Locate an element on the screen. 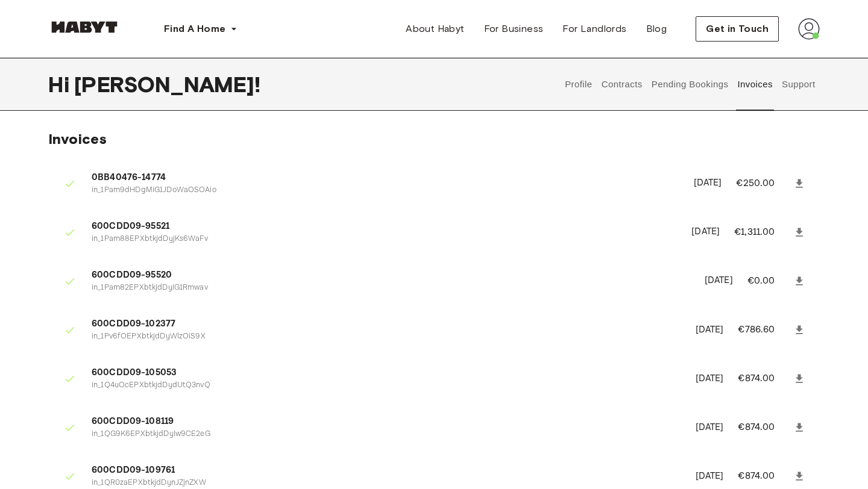  span: 600CDD09-108119 is located at coordinates (386, 422).